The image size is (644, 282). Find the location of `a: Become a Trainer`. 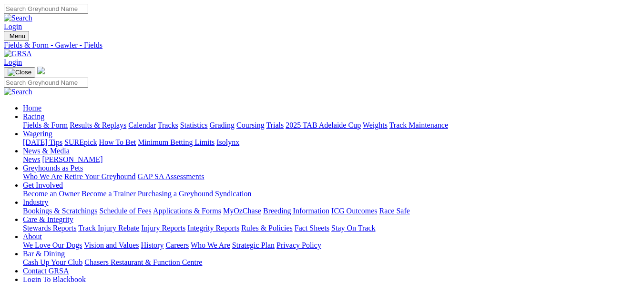

a: Become a Trainer is located at coordinates (108, 193).